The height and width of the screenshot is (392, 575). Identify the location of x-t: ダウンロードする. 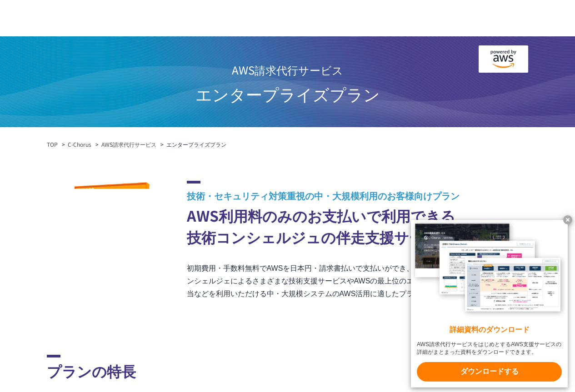
(489, 372).